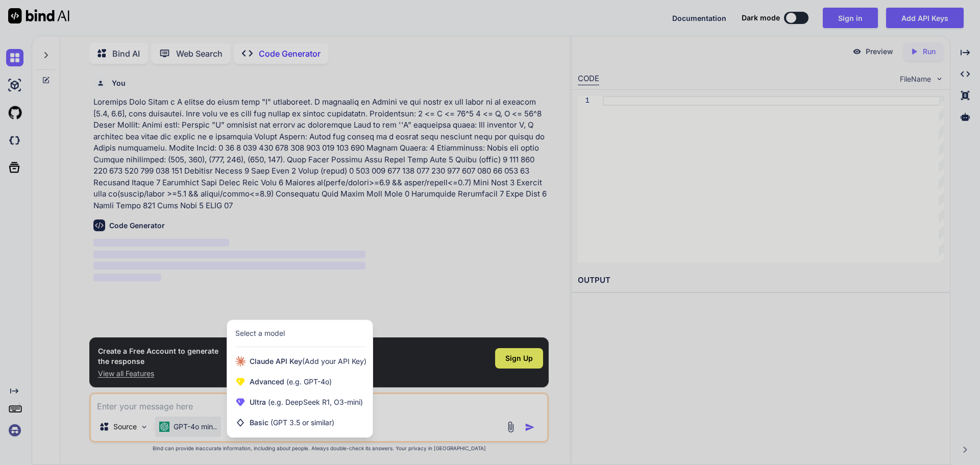  Describe the element at coordinates (314, 401) in the screenshot. I see `span: (e.g. DeepSeek R1, O3-mini)` at that location.